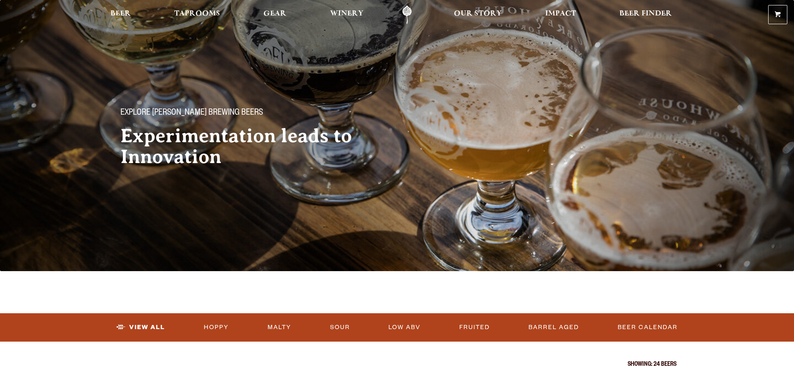  What do you see at coordinates (275, 14) in the screenshot?
I see `span: Gear` at bounding box center [275, 14].